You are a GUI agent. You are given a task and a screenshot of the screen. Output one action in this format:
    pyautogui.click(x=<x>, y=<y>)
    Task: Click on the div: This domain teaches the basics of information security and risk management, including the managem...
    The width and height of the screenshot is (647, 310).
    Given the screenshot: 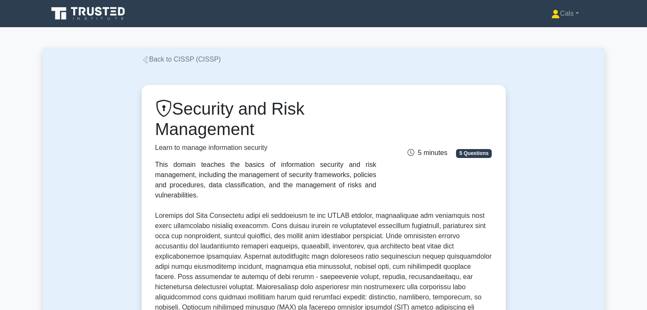 What is the action you would take?
    pyautogui.click(x=266, y=180)
    